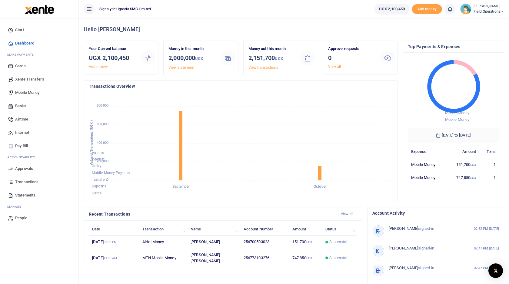 Image resolution: width=509 pixels, height=284 pixels. Describe the element at coordinates (392, 9) in the screenshot. I see `li: Wallet ballance` at that location.